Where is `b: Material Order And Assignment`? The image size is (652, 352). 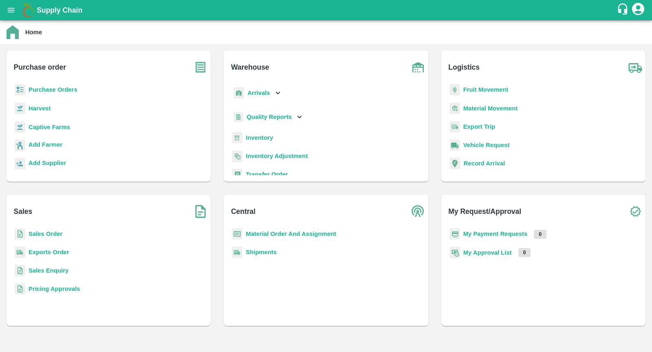
b: Material Order And Assignment is located at coordinates (291, 234).